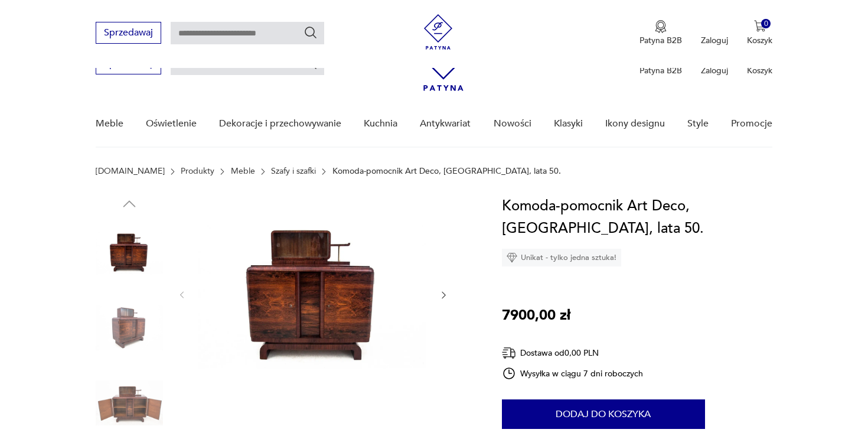 Image resolution: width=868 pixels, height=439 pixels. Describe the element at coordinates (661, 27) in the screenshot. I see `img: Ikona medalu` at that location.